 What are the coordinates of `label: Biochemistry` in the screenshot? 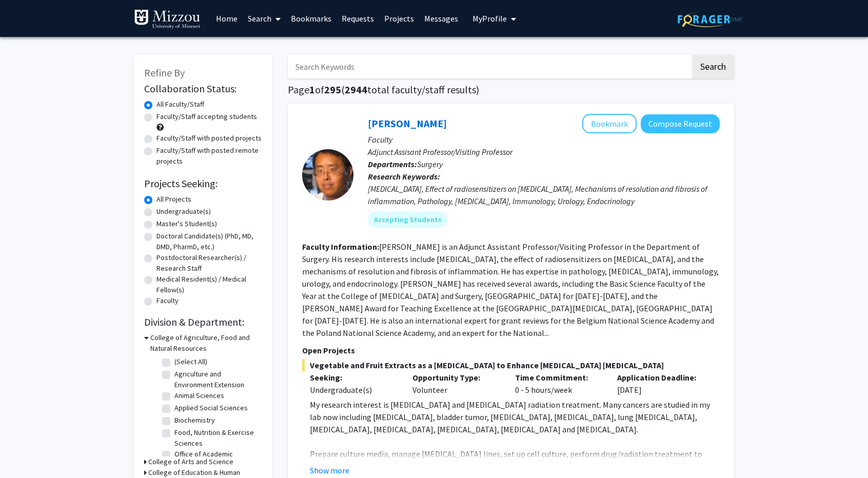 It's located at (195, 420).